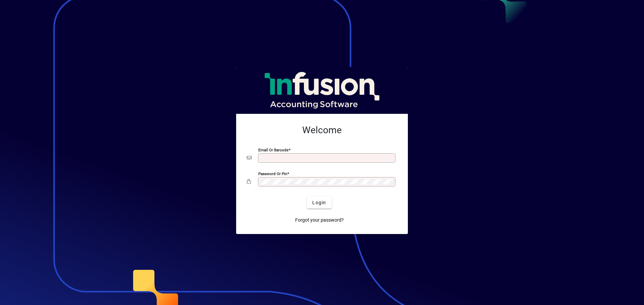 Image resolution: width=644 pixels, height=305 pixels. Describe the element at coordinates (273, 174) in the screenshot. I see `mat-label: Password or Pin` at that location.